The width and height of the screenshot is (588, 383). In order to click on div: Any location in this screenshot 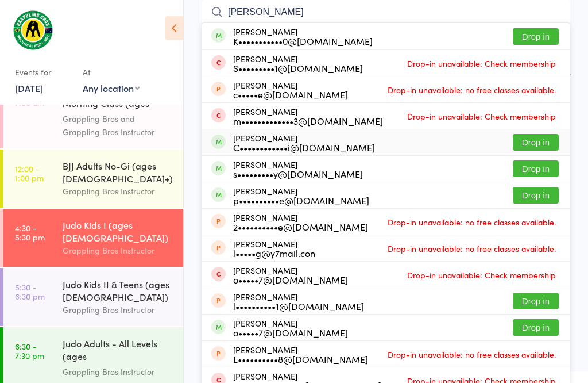, I will do `click(111, 88)`.